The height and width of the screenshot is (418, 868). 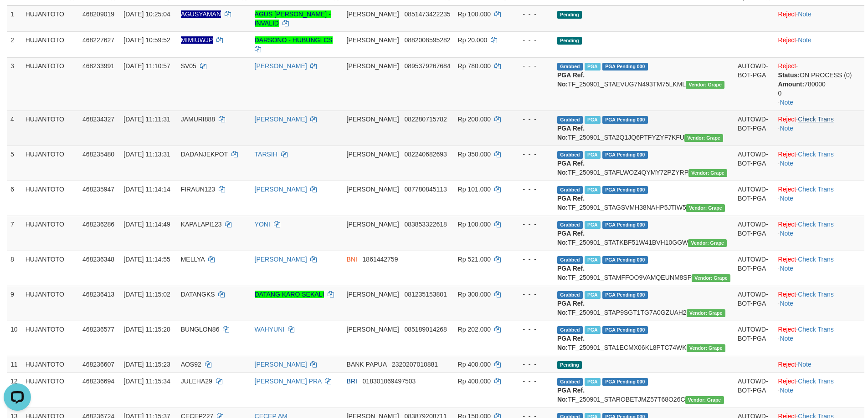 What do you see at coordinates (425, 119) in the screenshot?
I see `span: Copy 082280715782 to clipboard` at bounding box center [425, 119].